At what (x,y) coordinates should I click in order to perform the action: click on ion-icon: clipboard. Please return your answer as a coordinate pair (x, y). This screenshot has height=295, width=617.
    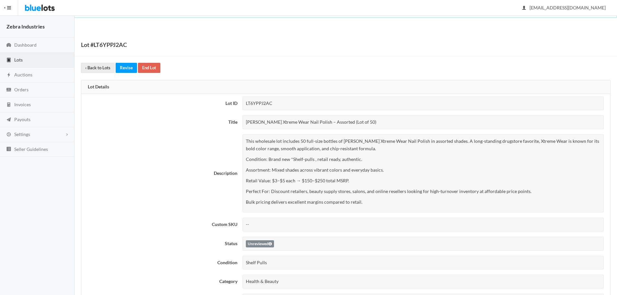
    Looking at the image, I should click on (9, 60).